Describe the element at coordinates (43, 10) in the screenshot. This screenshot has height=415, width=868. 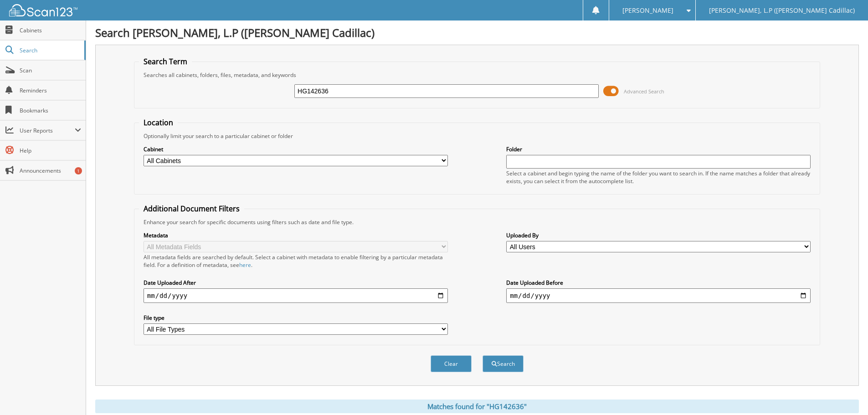
I see `img: scan123-logo-white.svg` at that location.